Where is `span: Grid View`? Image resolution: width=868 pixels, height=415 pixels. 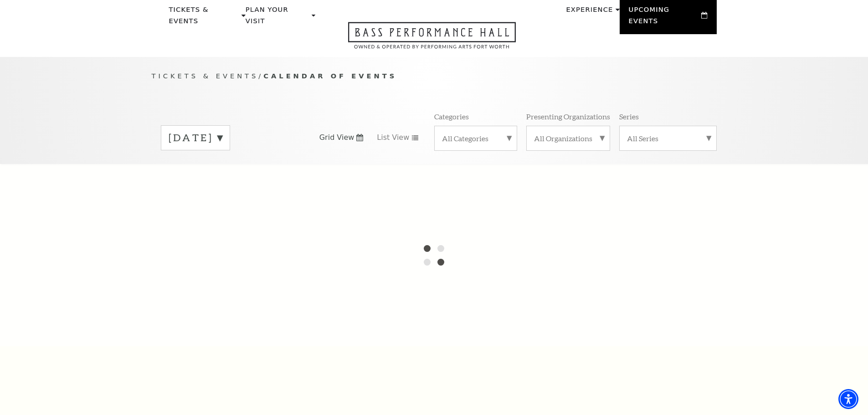 span: Grid View is located at coordinates (337, 138).